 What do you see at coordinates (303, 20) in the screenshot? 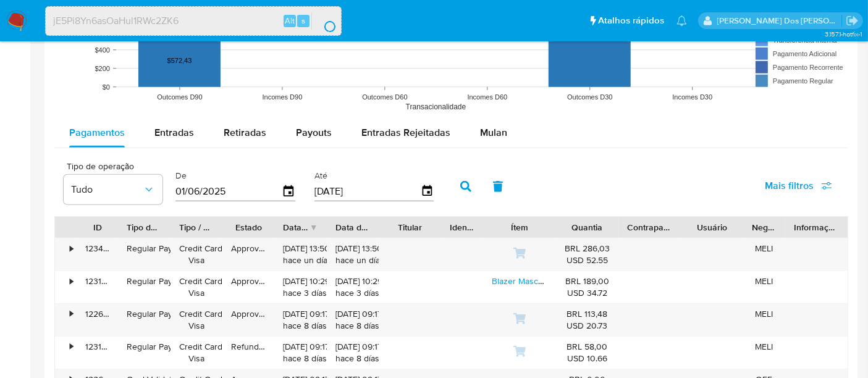
I see `span: s` at bounding box center [303, 20].